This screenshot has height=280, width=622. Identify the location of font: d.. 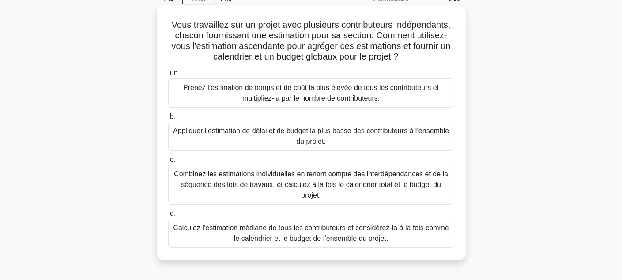
(173, 213).